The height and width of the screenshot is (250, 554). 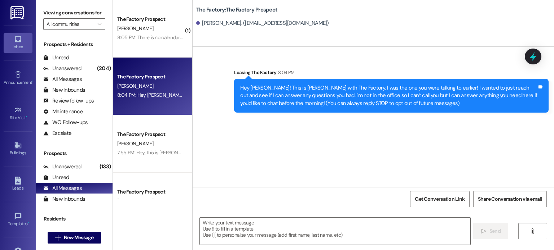 What do you see at coordinates (74, 13) in the screenshot?
I see `label: Viewing conversations for` at bounding box center [74, 13].